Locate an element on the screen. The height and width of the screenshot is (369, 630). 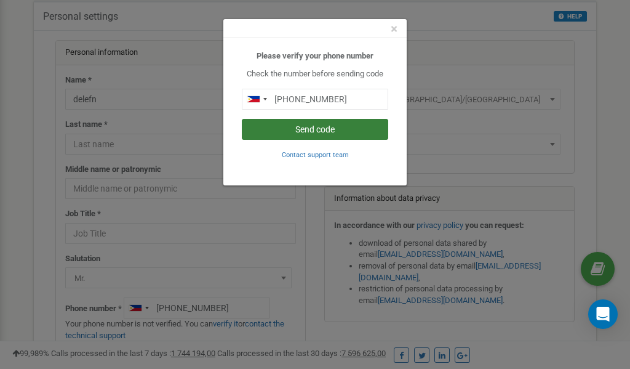
p: Check the number before sending code is located at coordinates (315, 74).